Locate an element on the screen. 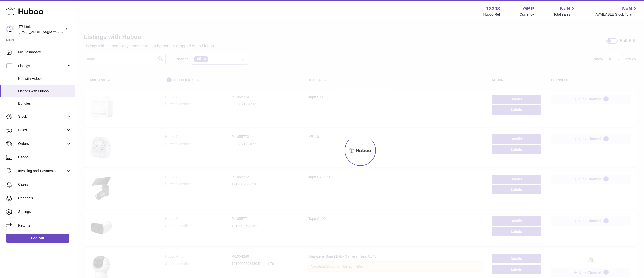  a: NaN Total sales is located at coordinates (564, 11).